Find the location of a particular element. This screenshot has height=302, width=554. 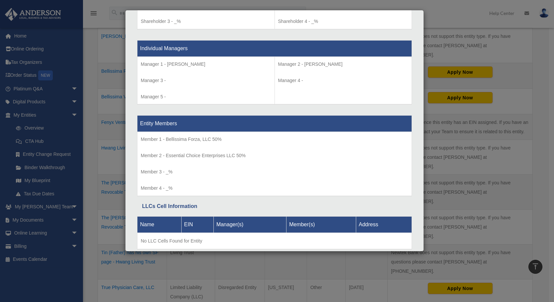

p: Shareholder 4 - _% is located at coordinates (344, 21).